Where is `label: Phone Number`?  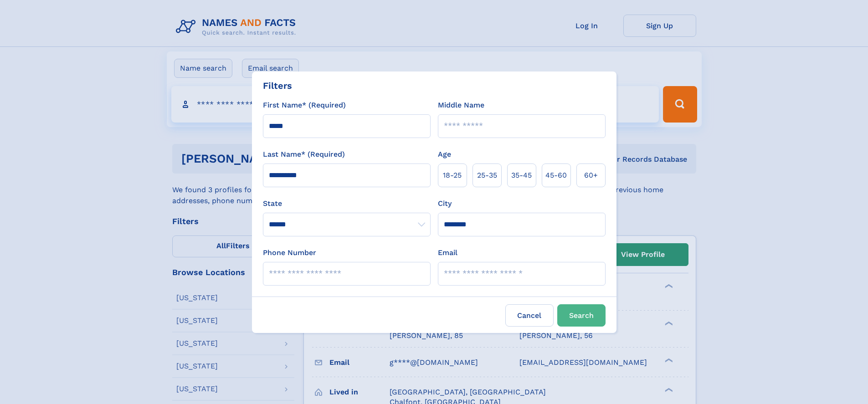
label: Phone Number is located at coordinates (290, 253).